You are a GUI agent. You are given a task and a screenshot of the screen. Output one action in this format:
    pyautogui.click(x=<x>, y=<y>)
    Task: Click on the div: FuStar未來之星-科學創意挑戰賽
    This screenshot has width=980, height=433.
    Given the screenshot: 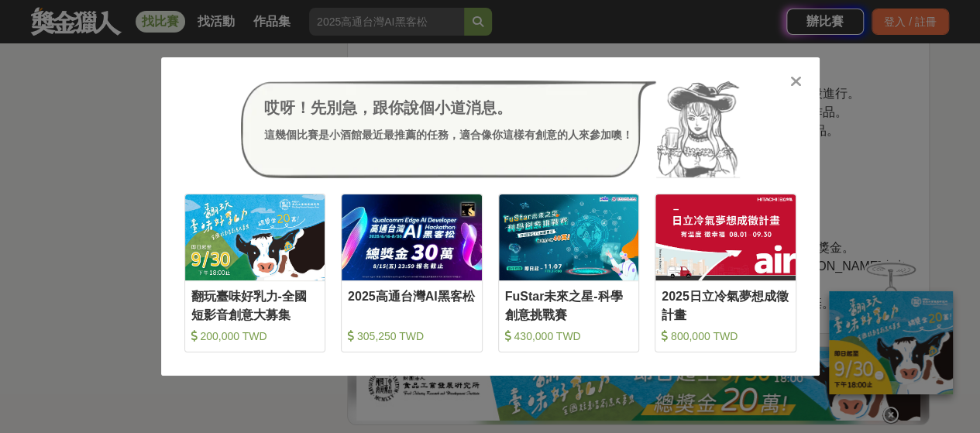 What is the action you would take?
    pyautogui.click(x=569, y=304)
    